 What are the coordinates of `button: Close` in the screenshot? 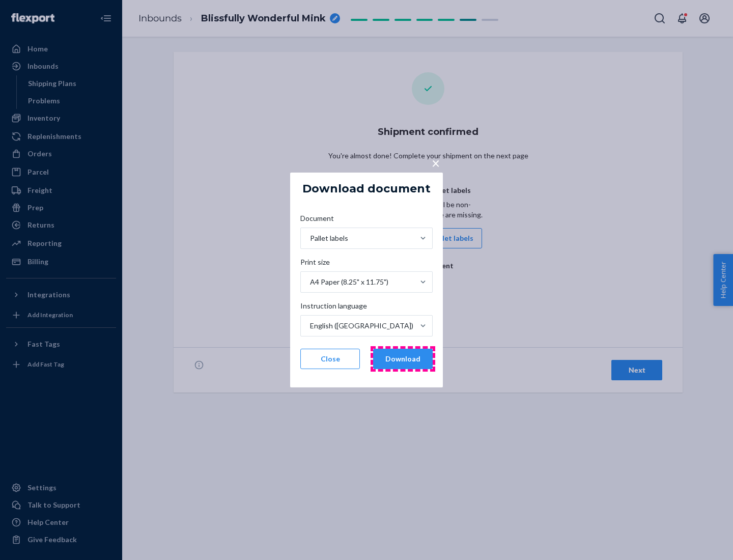 It's located at (330, 359).